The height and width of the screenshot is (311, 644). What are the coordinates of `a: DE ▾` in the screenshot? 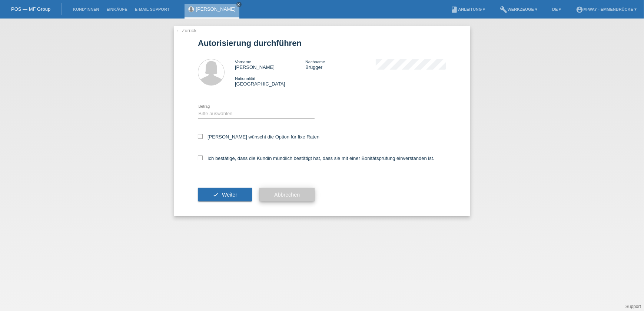 It's located at (557, 9).